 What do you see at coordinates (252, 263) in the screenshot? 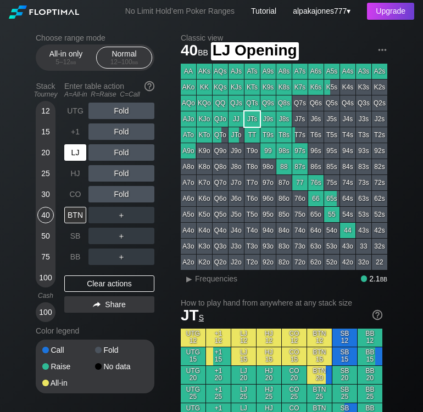
I see `div: T2o` at bounding box center [252, 263].